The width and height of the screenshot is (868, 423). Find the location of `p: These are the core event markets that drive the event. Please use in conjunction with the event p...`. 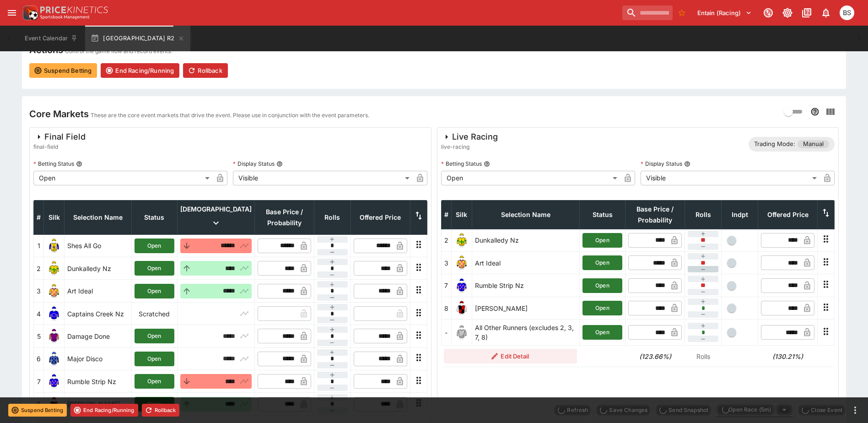

p: These are the core event markets that drive the event. Please use in conjunction with the event p... is located at coordinates (230, 116).